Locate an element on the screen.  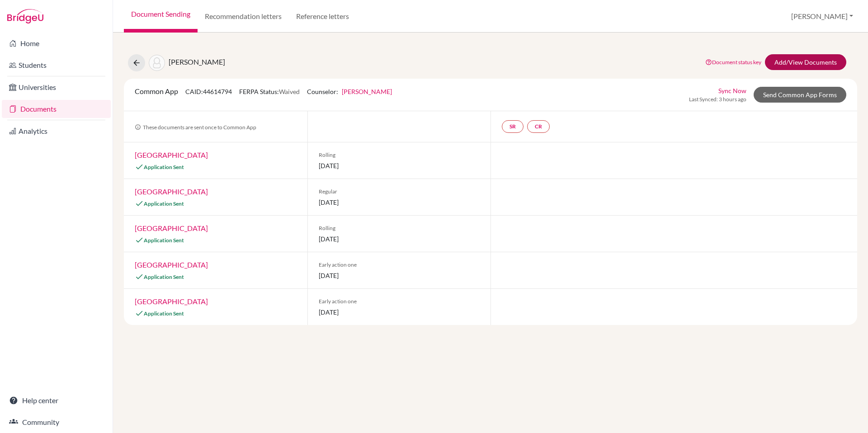
span: Last Synced: 3 hours ago is located at coordinates (717, 99).